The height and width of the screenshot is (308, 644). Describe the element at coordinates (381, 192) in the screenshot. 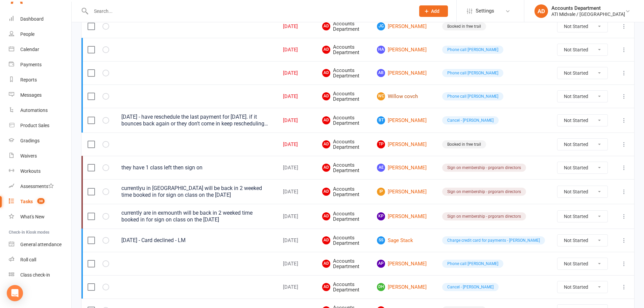

I see `span: IP` at that location.